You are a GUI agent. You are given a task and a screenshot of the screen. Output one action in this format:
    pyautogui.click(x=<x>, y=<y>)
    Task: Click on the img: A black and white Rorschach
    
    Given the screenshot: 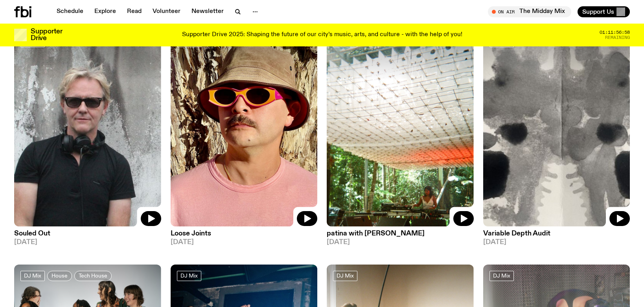 What is the action you would take?
    pyautogui.click(x=557, y=129)
    